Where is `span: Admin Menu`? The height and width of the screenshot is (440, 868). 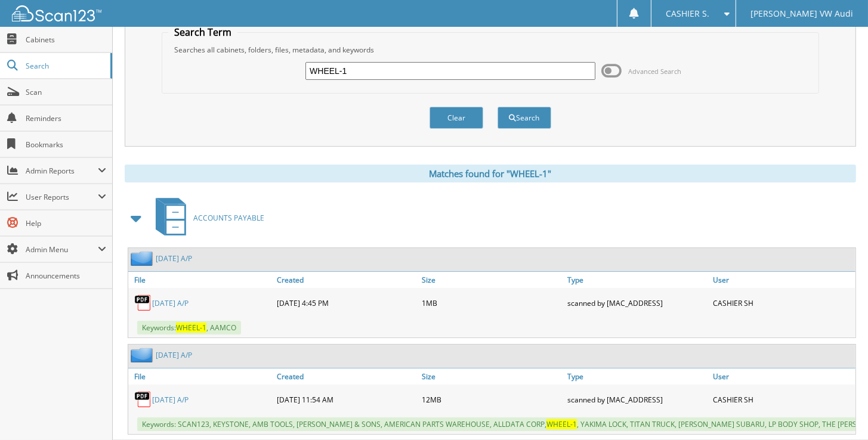
span: Admin Menu is located at coordinates (61, 249).